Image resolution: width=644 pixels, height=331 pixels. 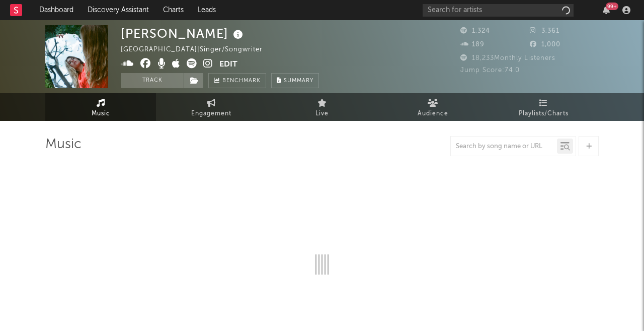 I want to click on span: Engagement, so click(x=212, y=113).